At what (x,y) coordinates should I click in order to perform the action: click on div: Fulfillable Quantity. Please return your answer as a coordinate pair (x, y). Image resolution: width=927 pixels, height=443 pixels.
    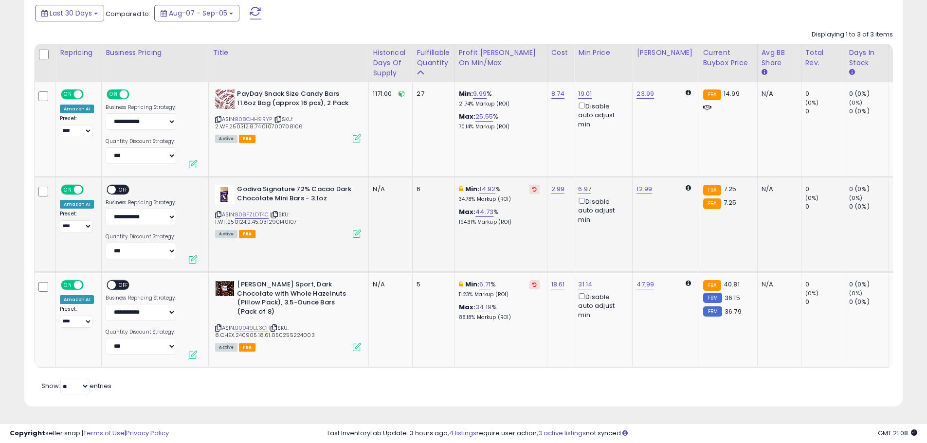
    Looking at the image, I should click on (433, 58).